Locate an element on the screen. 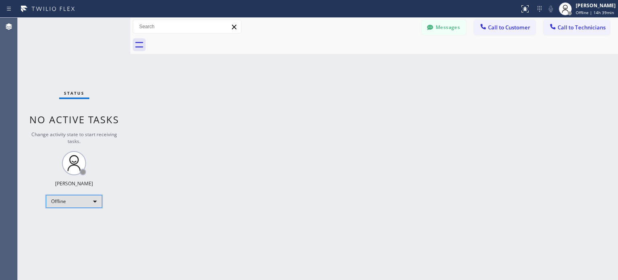 This screenshot has width=618, height=280. button: Messages is located at coordinates (444, 27).